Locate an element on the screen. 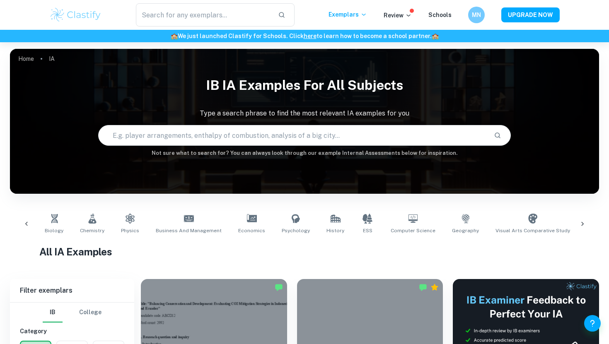 This screenshot has height=344, width=609. img: Clastify logo is located at coordinates (75, 15).